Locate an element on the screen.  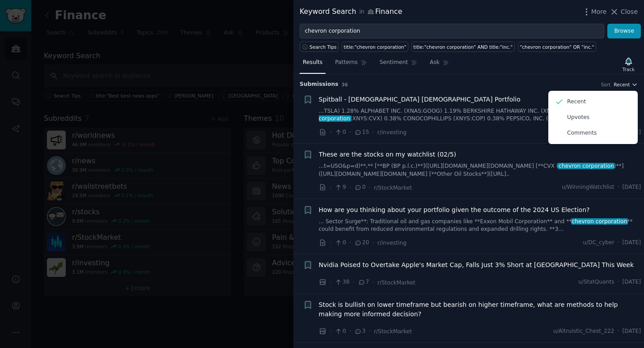
a: Patterns is located at coordinates (351, 64).